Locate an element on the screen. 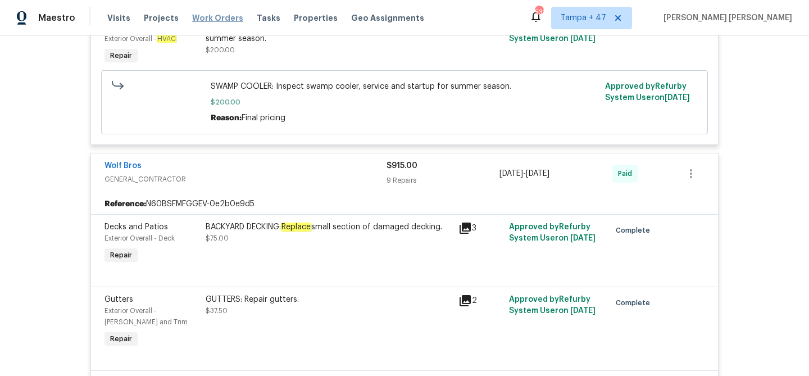 The width and height of the screenshot is (809, 376). span: Projects is located at coordinates (161, 18).